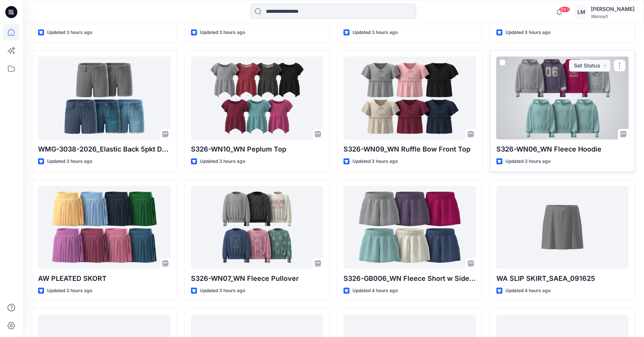 The image size is (644, 337). What do you see at coordinates (257, 98) in the screenshot?
I see `a: S326-WN10_WN Peplum Top` at bounding box center [257, 98].